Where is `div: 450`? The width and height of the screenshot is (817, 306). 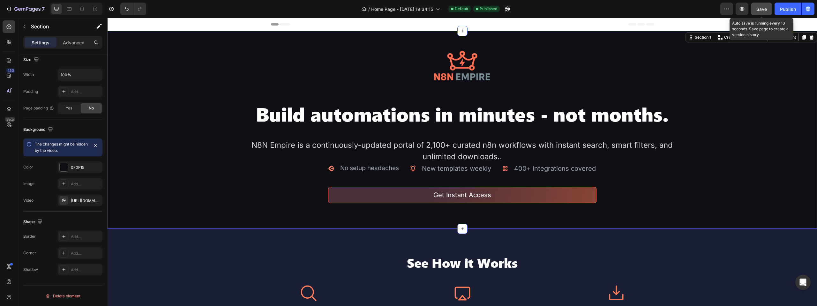 div: 450 is located at coordinates (11, 71).